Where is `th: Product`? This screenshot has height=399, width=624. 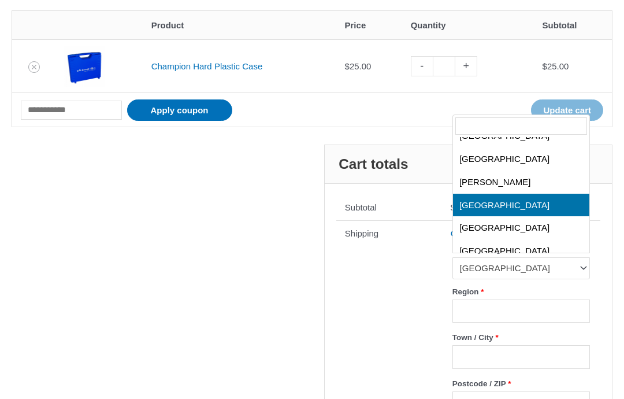 th: Product is located at coordinates (239, 25).